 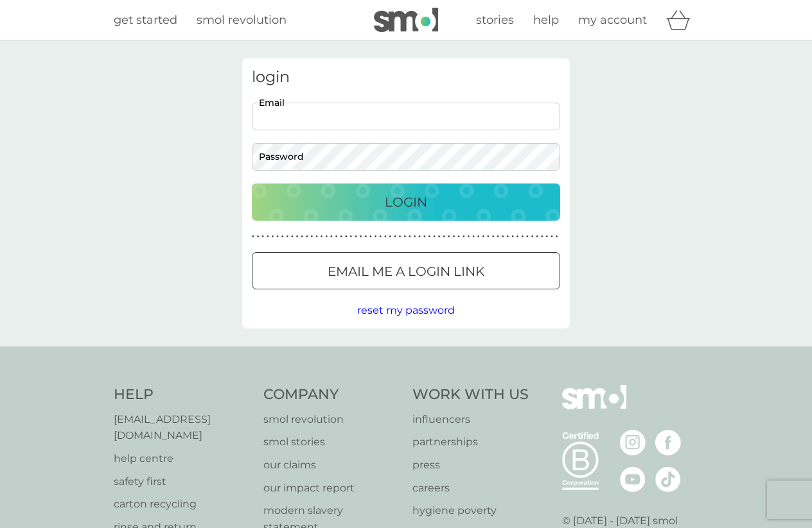 I want to click on p: smol revolution, so click(x=331, y=420).